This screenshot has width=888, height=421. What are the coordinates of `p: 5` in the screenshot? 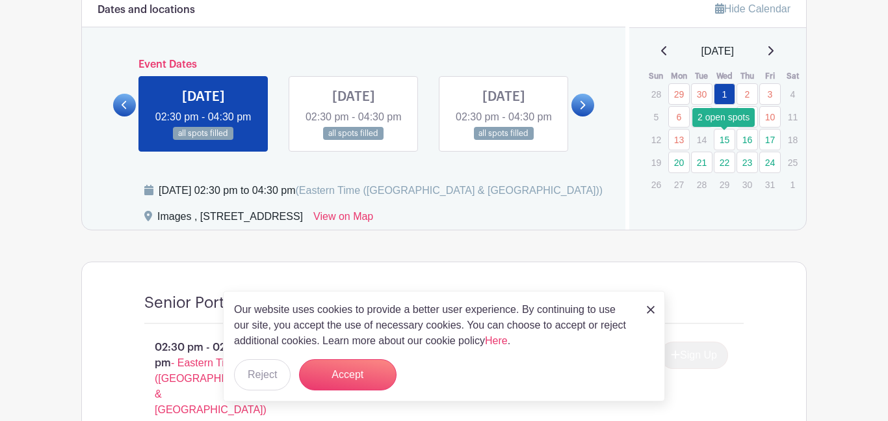 It's located at (656, 116).